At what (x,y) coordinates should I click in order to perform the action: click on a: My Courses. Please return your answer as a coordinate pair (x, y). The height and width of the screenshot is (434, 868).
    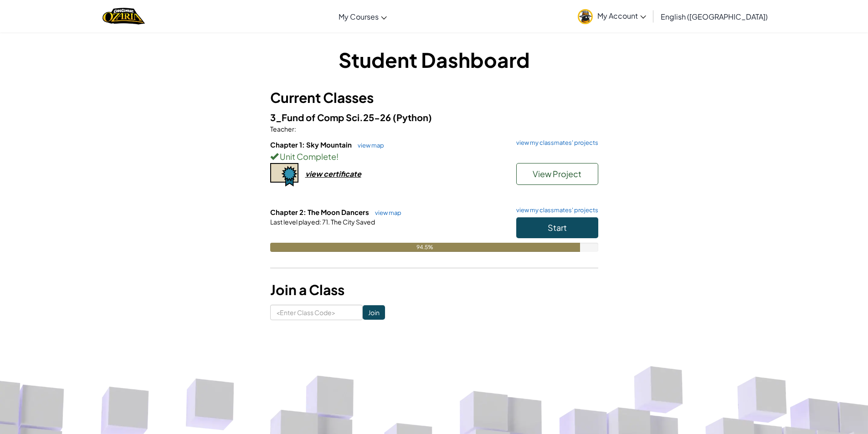
    Looking at the image, I should click on (363, 16).